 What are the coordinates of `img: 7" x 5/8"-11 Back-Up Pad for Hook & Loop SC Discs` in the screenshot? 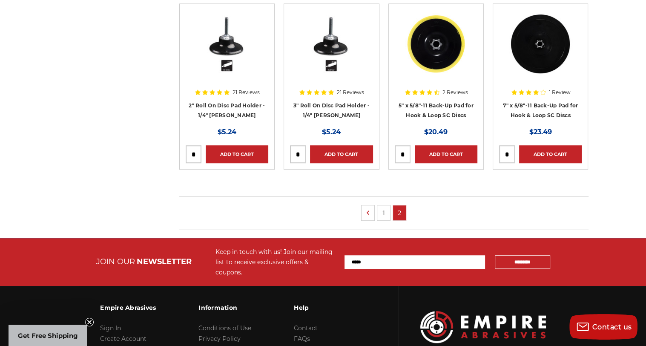 It's located at (541, 44).